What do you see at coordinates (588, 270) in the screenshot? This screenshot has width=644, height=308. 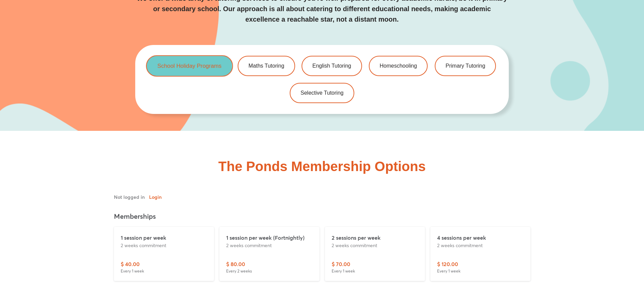 I see `div: Chat Widget` at bounding box center [588, 270].